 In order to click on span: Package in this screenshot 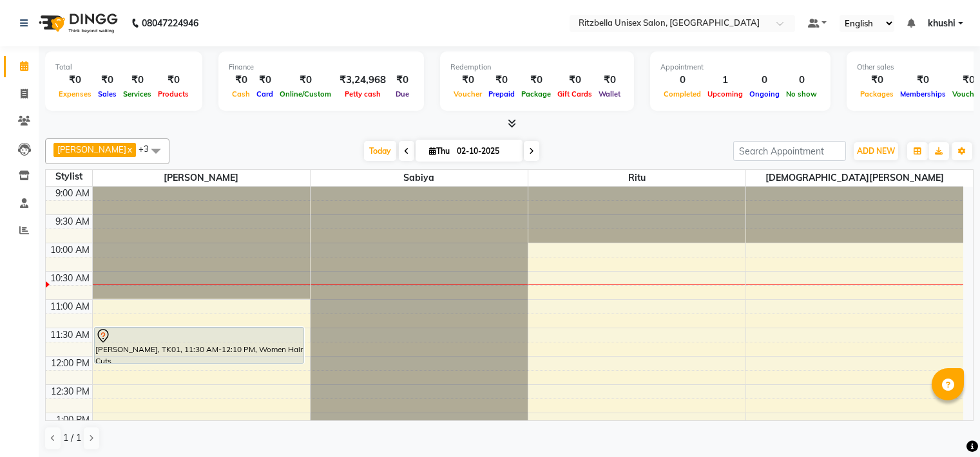, I will do `click(536, 94)`.